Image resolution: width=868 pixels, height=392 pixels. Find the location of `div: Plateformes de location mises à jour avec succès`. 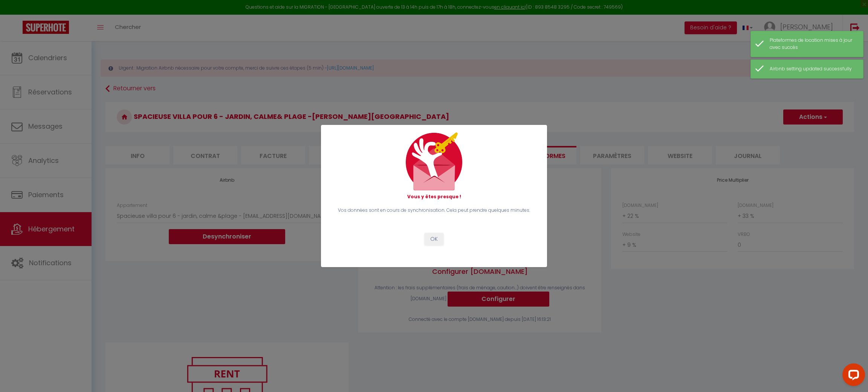

div: Plateformes de location mises à jour avec succès is located at coordinates (812, 44).